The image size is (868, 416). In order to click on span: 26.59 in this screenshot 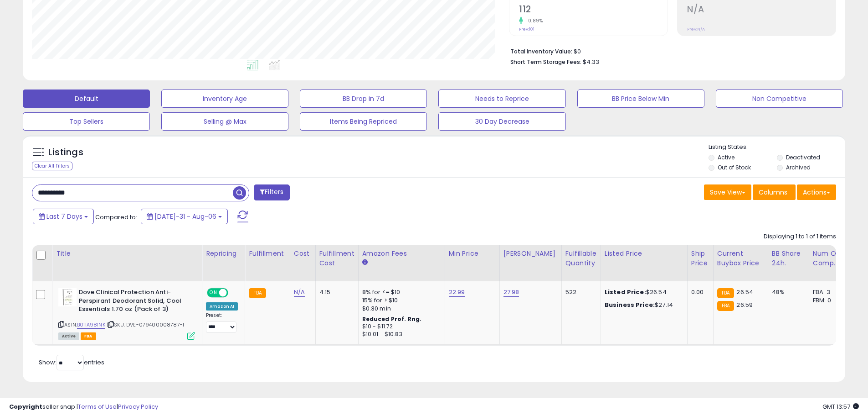, I will do `click(745, 305)`.